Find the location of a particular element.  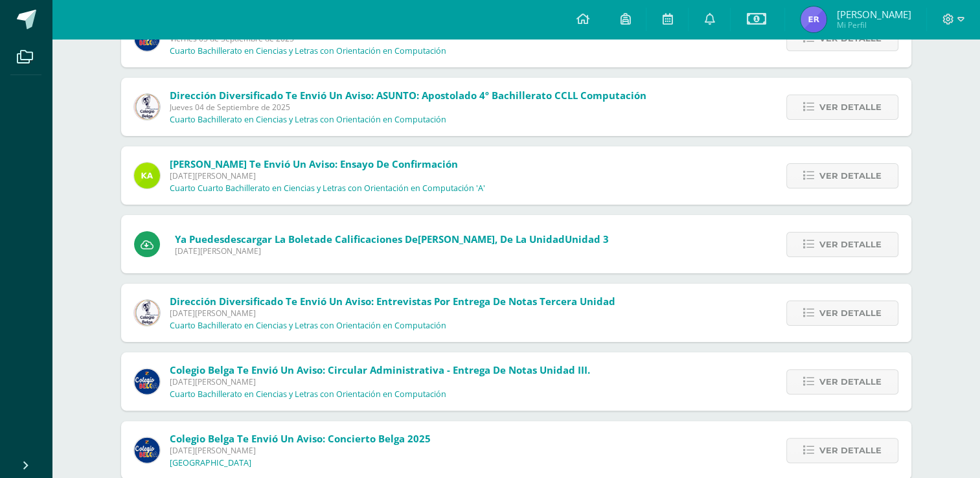

img: 8e9f1d7bb0204b50e559561e123e1a63.png is located at coordinates (147, 176).